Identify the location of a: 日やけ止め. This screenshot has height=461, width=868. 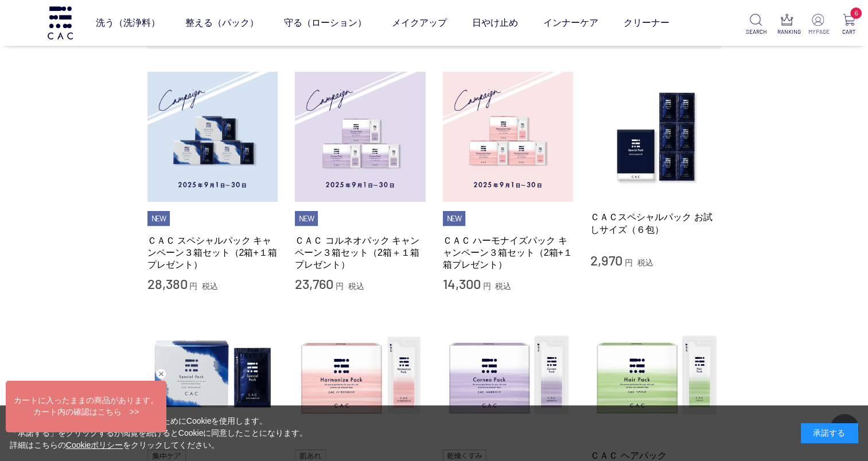
(494, 23).